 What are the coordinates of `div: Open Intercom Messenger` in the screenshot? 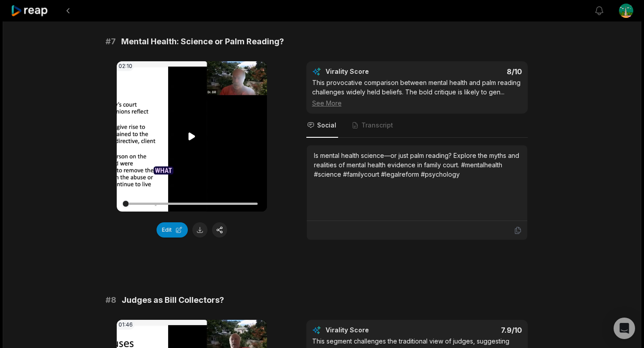 It's located at (624, 329).